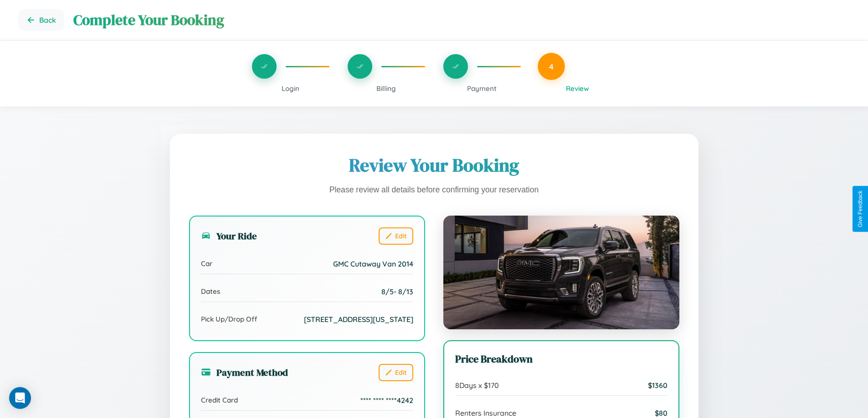  I want to click on h3: Price Breakdown, so click(561, 359).